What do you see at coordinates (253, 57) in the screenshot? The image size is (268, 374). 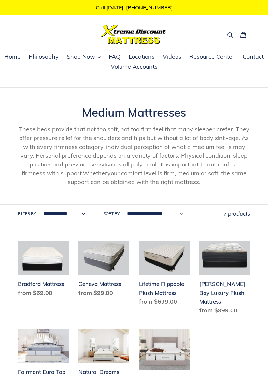 I see `a: Contact` at bounding box center [253, 57].